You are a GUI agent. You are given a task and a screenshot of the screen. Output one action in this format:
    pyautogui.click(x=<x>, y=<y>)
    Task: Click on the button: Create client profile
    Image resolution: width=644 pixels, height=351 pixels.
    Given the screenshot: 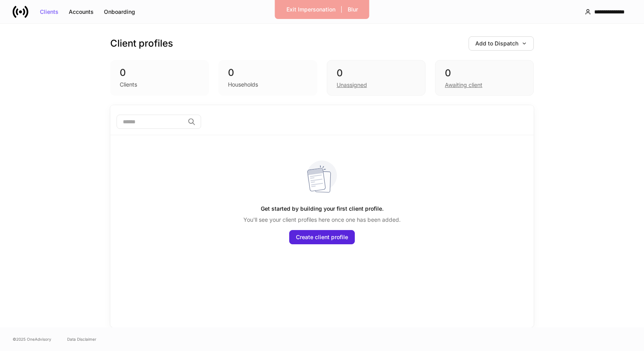 What is the action you would take?
    pyautogui.click(x=322, y=237)
    